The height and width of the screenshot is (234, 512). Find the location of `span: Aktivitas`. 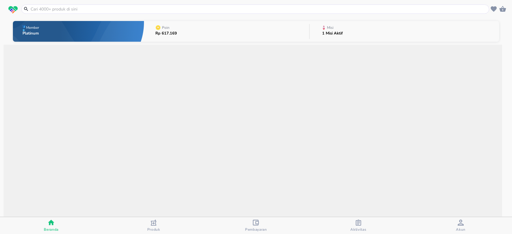

span: Aktivitas is located at coordinates (358, 230).